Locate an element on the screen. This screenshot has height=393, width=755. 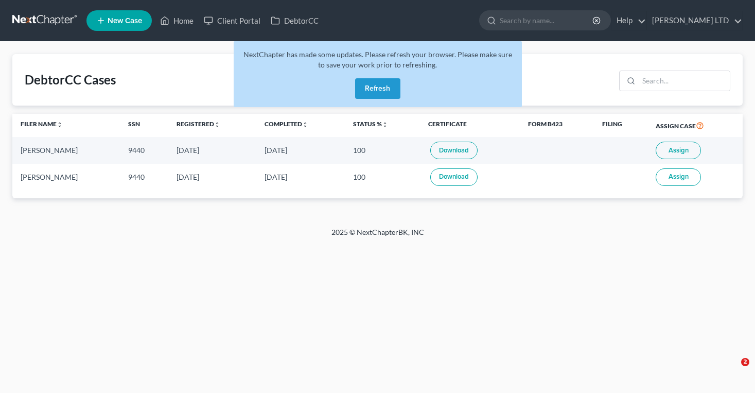
a: Registeredunfold_more is located at coordinates (198, 124).